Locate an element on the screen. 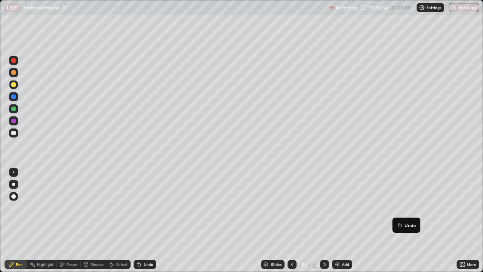 The image size is (483, 272). p: Recording is located at coordinates (347, 8).